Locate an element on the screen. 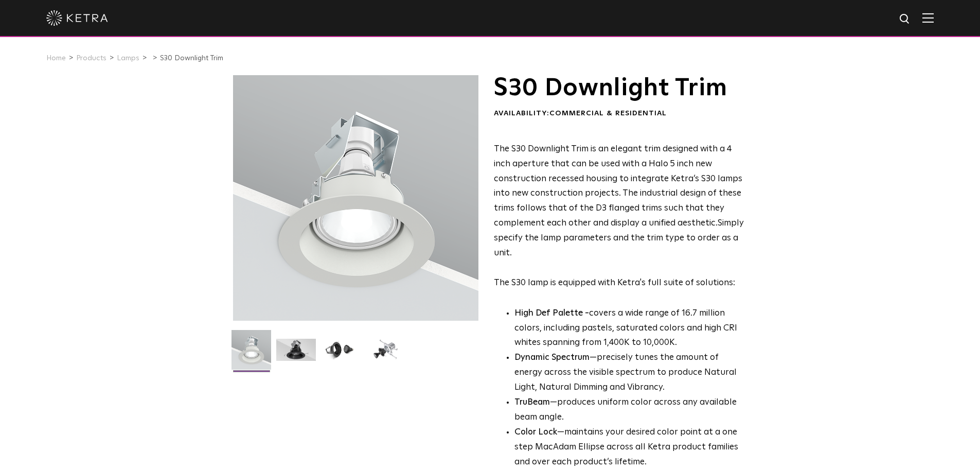 Image resolution: width=980 pixels, height=469 pixels. img: S30 Halo Downlight_Hero_Black_Gradient is located at coordinates (296, 354).